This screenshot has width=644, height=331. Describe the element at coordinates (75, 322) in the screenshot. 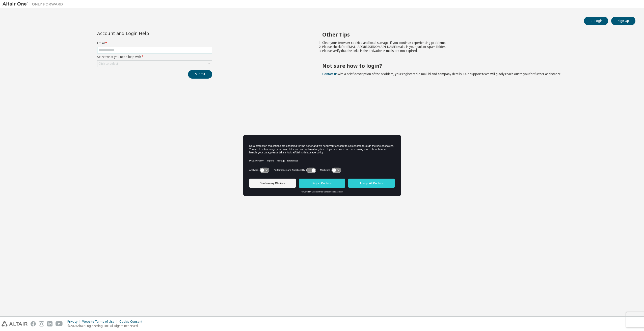

I see `div: Privacy` at that location.